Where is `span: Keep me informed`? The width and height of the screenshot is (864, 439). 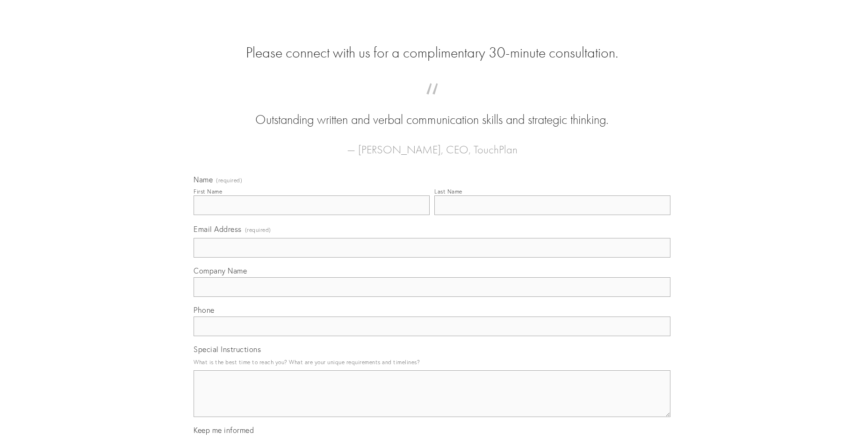
span: Keep me informed is located at coordinates (223, 430).